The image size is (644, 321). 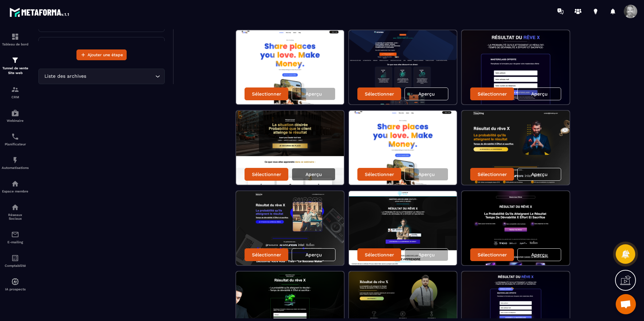 What do you see at coordinates (15, 237) in the screenshot?
I see `a: emailemailE-mailing` at bounding box center [15, 237].